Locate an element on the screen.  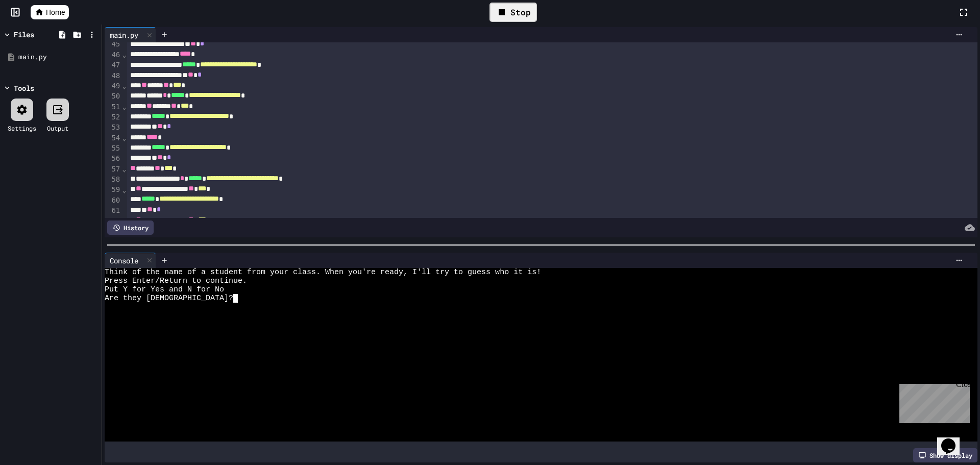
span: Put Y for Yes and N for No is located at coordinates (164, 289).